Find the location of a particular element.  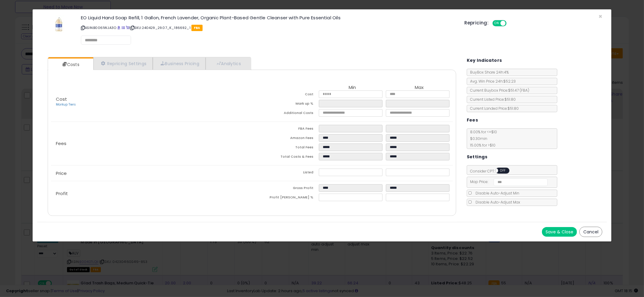

span: Disable Auto-Adjust Min is located at coordinates (496, 194).